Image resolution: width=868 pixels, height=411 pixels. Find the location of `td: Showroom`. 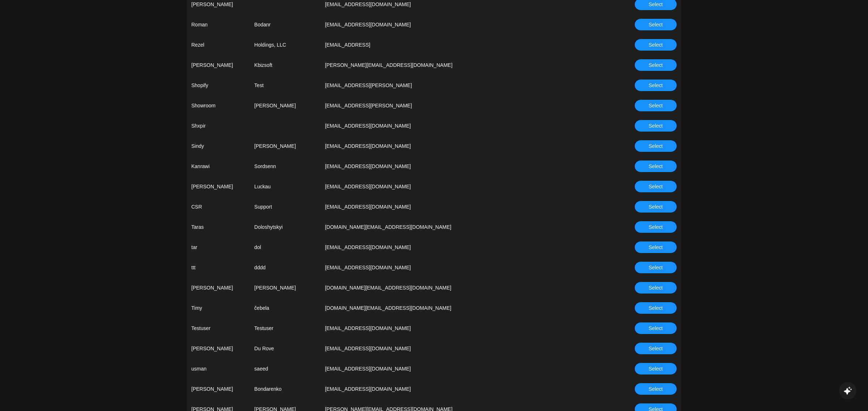

td: Showroom is located at coordinates (219, 106).